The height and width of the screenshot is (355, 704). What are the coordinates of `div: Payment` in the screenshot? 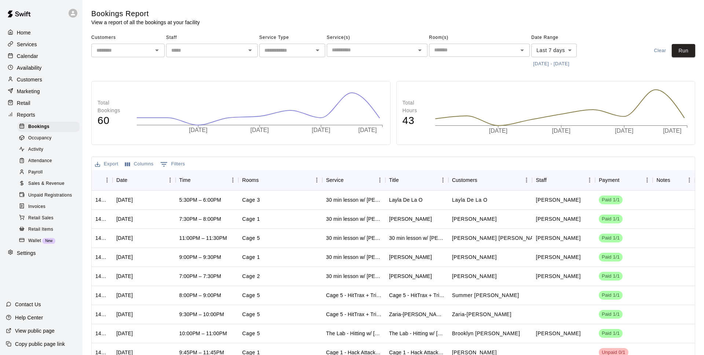 It's located at (624, 180).